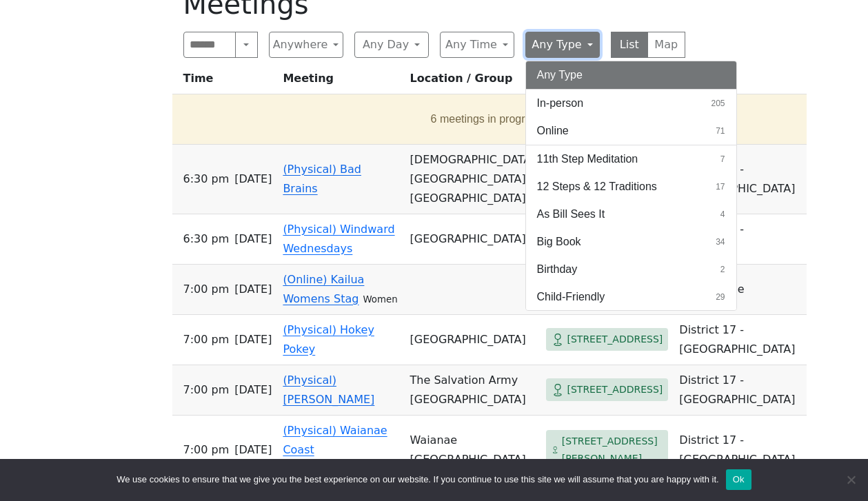 The height and width of the screenshot is (501, 868). Describe the element at coordinates (322, 178) in the screenshot. I see `a: (Physical) Bad Brains` at that location.